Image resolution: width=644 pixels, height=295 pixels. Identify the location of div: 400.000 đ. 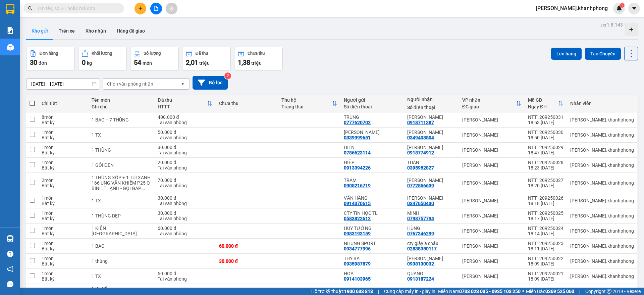
(185, 117).